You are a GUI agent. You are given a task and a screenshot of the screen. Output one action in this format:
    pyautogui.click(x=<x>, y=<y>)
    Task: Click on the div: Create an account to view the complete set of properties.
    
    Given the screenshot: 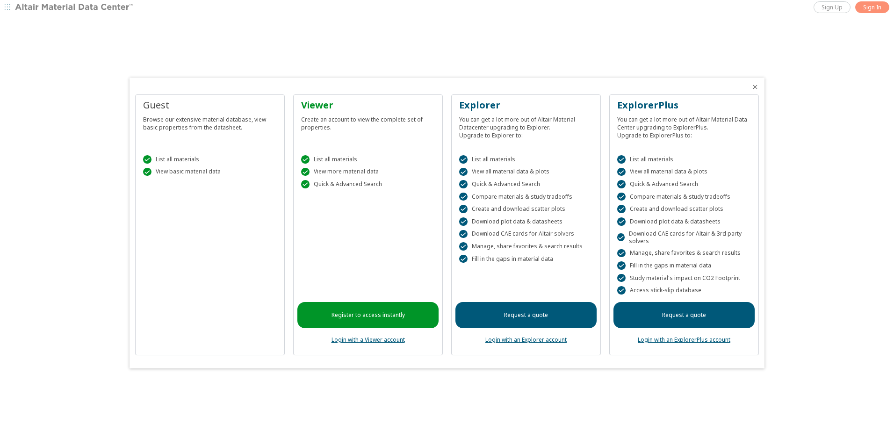 What is the action you would take?
    pyautogui.click(x=368, y=122)
    